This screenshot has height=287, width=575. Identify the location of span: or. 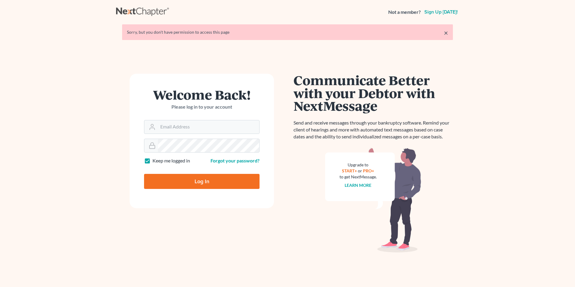
(360, 170).